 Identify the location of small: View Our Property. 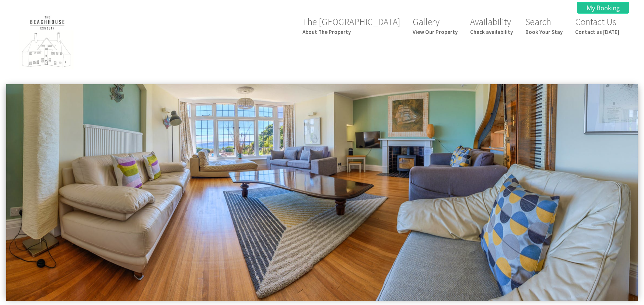
(435, 32).